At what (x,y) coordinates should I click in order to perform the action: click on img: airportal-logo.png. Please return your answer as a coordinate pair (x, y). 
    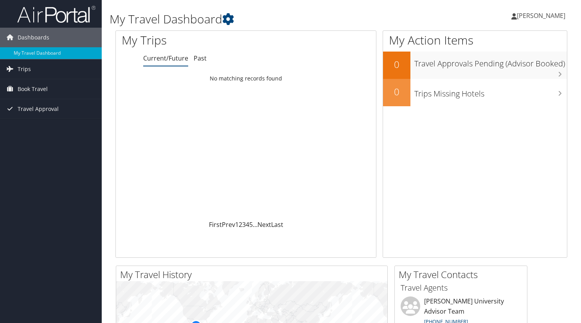
    Looking at the image, I should click on (56, 14).